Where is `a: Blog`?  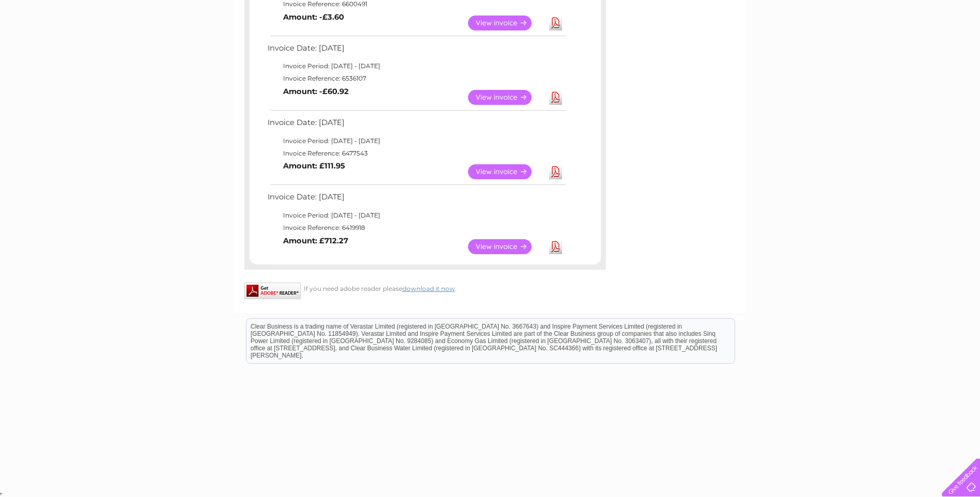 a: Blog is located at coordinates (897, 47).